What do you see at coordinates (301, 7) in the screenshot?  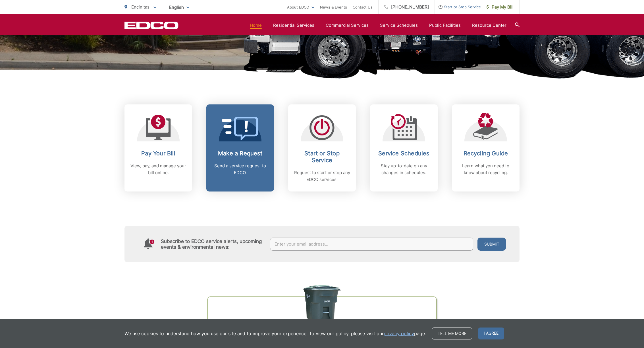 I see `a: About EDCO` at bounding box center [301, 7].